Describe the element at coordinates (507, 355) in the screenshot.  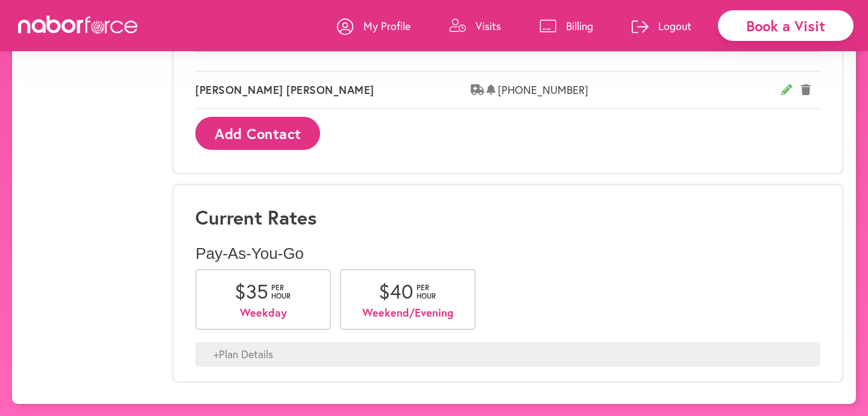
I see `div: + Plan Details` at that location.